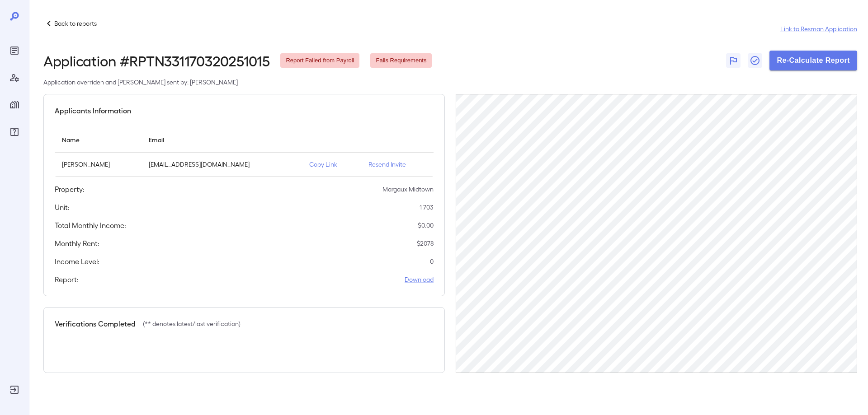 The height and width of the screenshot is (415, 868). I want to click on button: Re-Calculate Report, so click(813, 61).